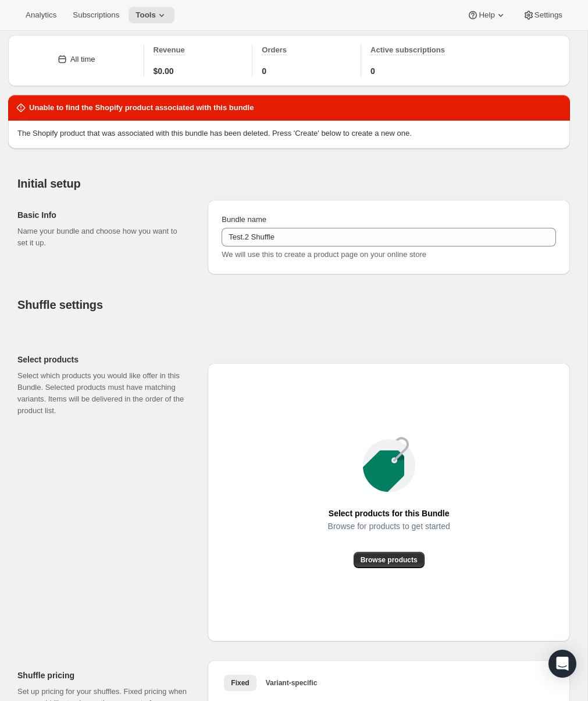  I want to click on p: The Shopify product that was associated with this bundle has been deleted. Press 'Create' below t..., so click(289, 134).